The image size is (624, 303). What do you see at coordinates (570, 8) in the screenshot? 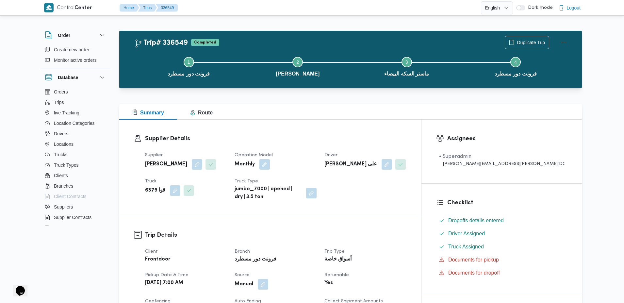
I see `button: Logout` at bounding box center [570, 8].